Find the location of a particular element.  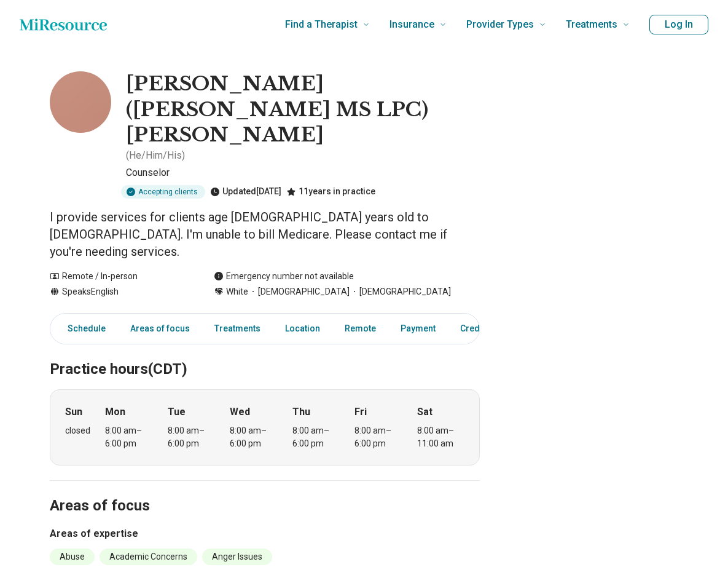

a: Location is located at coordinates (302, 328).